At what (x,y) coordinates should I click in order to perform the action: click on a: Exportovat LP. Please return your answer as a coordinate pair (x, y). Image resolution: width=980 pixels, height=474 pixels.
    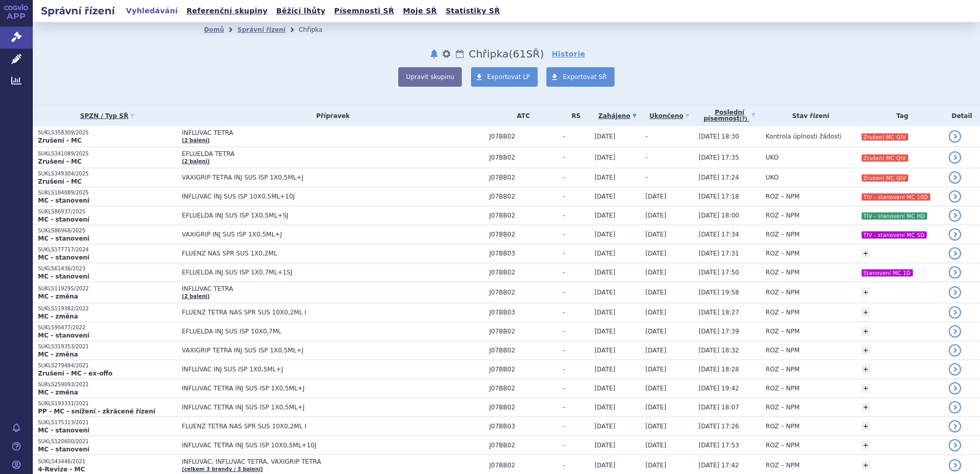
    Looking at the image, I should click on (504, 77).